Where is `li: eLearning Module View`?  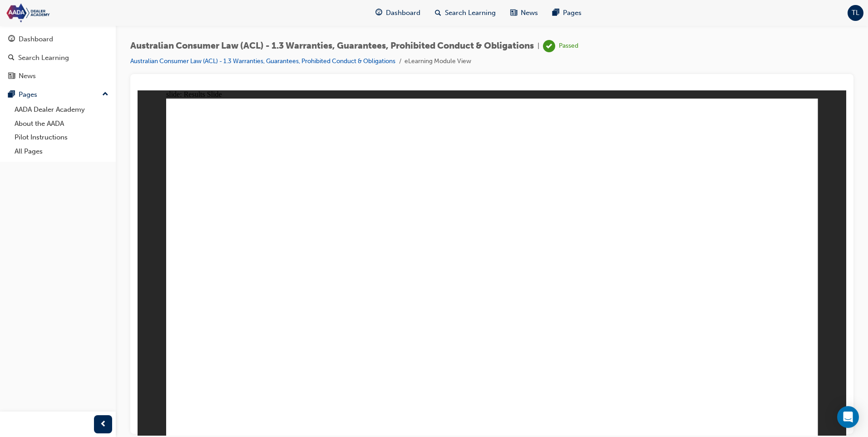 li: eLearning Module View is located at coordinates (437, 61).